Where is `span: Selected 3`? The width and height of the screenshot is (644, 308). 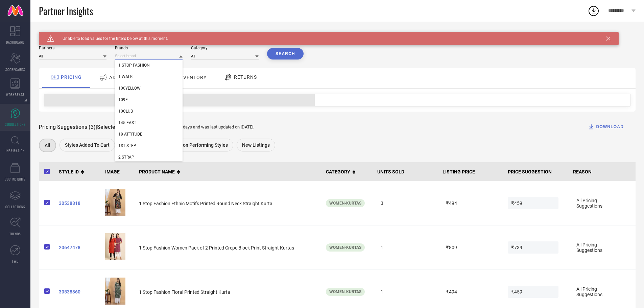 span: Selected 3 is located at coordinates (109, 127).